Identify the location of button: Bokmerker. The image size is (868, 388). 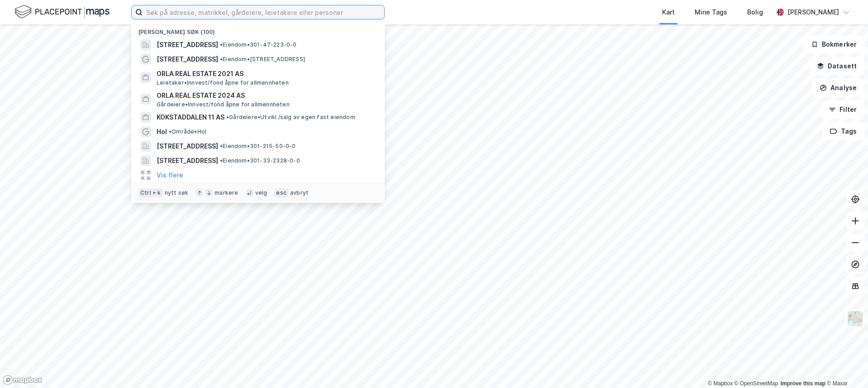
(833, 44).